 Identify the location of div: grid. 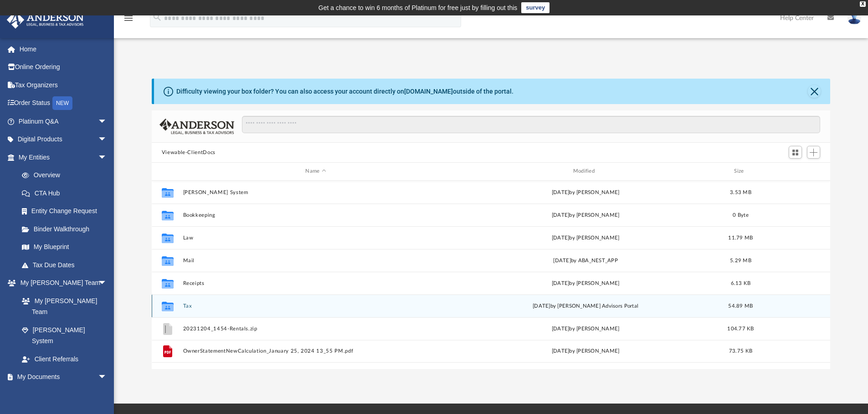
(491, 275).